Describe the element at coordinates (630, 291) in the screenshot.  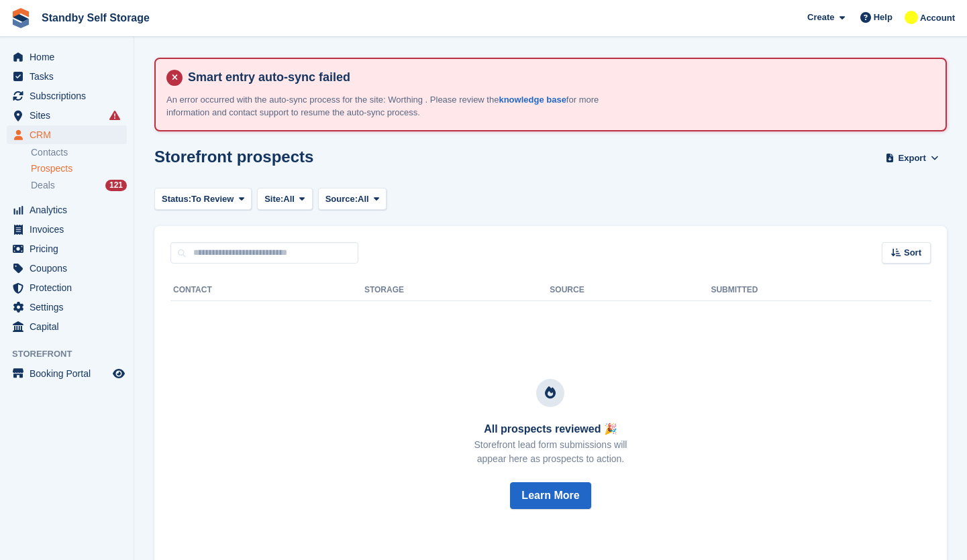
I see `th: Source` at that location.